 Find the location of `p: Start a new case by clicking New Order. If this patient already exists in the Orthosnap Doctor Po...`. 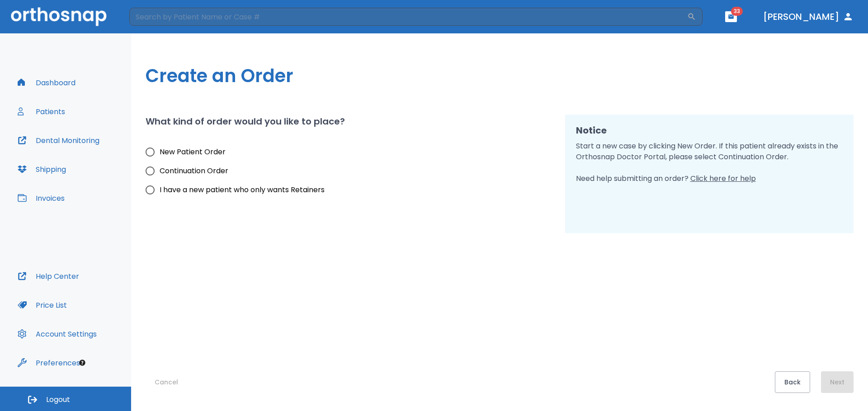

p: Start a new case by clicking New Order. If this patient already exists in the Orthosnap Doctor Po... is located at coordinates (709, 163).